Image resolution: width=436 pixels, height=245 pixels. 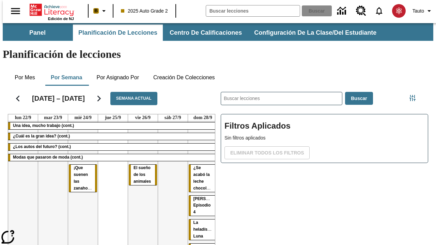 I want to click on div: Elena Menope: Episodio 4, so click(x=203, y=206).